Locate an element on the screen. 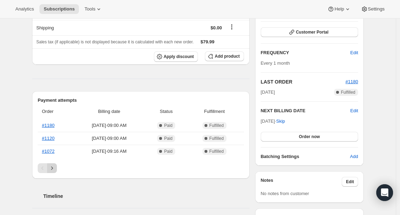 The height and width of the screenshot is (215, 400). h2: NEXT BILLING DATE is located at coordinates (305, 111).